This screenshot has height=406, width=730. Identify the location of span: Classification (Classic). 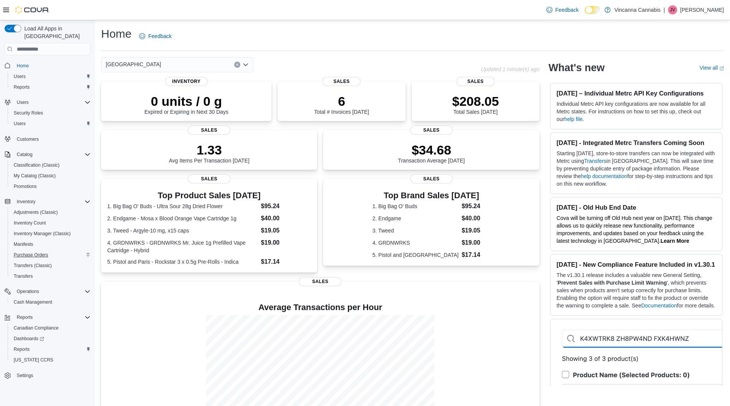
(51, 165).